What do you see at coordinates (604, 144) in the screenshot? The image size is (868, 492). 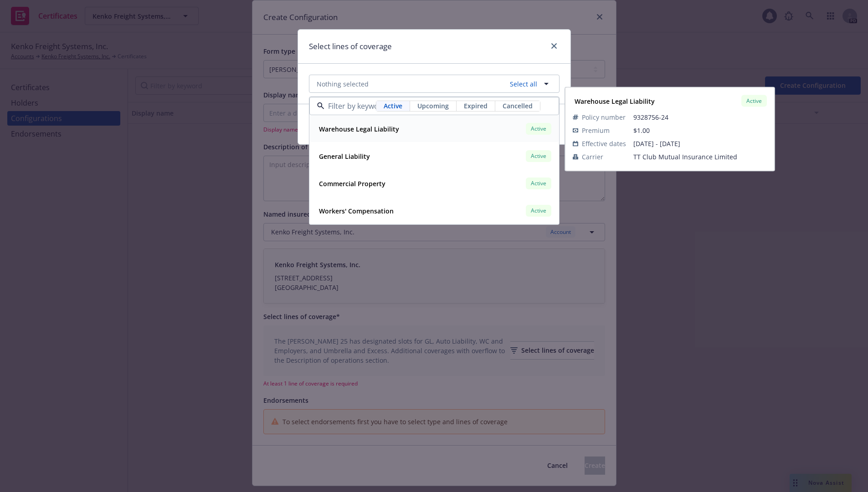 I see `span: Effective dates` at bounding box center [604, 144].